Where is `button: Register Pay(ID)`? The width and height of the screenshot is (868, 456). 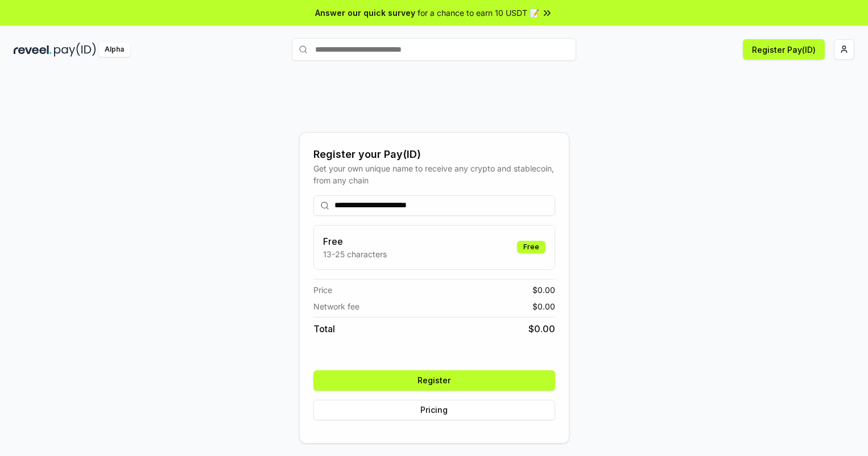 button: Register Pay(ID) is located at coordinates (784, 49).